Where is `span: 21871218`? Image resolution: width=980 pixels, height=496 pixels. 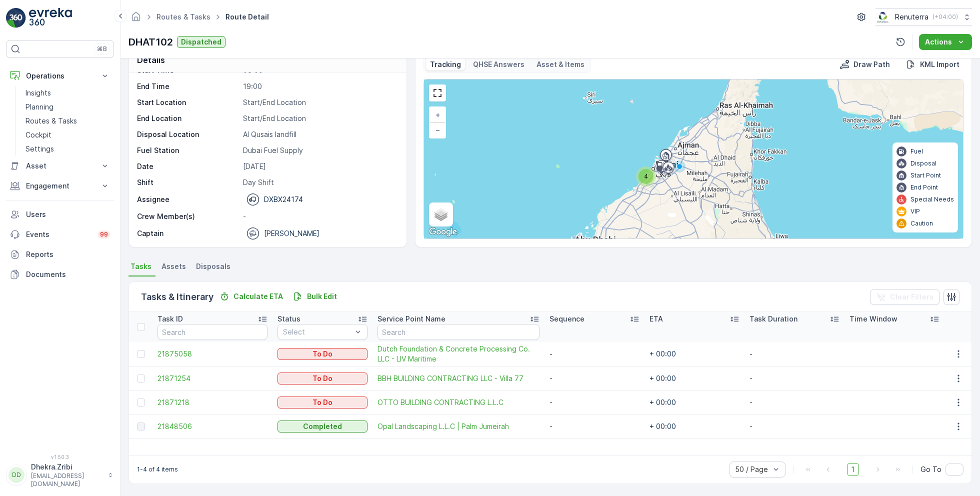 span: 21871218 is located at coordinates (213, 402).